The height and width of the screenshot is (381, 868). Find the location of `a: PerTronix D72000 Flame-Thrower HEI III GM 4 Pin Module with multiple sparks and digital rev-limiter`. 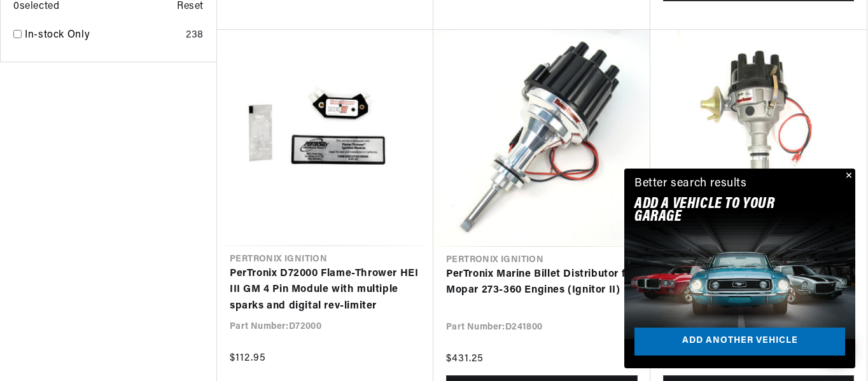

a: PerTronix D72000 Flame-Thrower HEI III GM 4 Pin Module with multiple sparks and digital rev-limiter is located at coordinates (325, 290).